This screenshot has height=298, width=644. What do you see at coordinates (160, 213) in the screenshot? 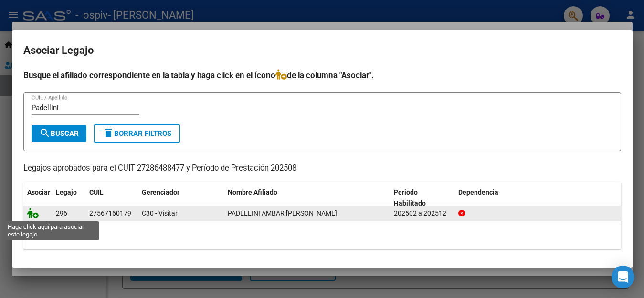
I see `span: C30 - Visitar` at bounding box center [160, 213].